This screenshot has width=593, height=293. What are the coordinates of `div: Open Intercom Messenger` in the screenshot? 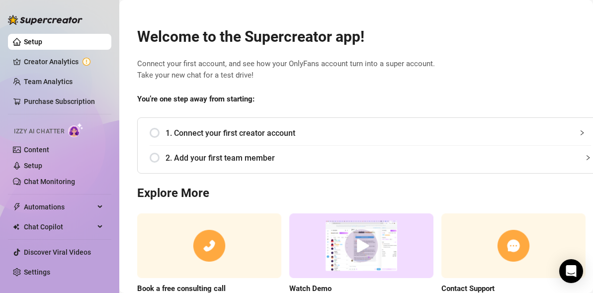 It's located at (571, 271).